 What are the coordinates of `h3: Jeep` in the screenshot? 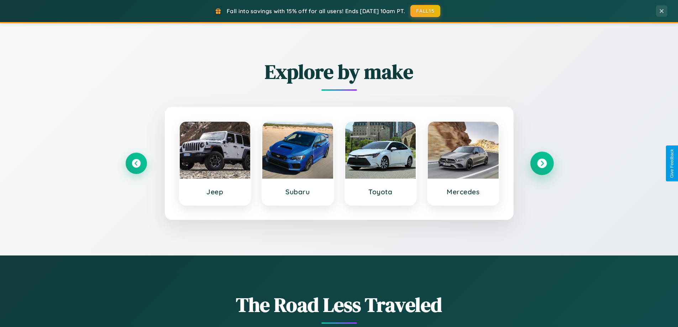 It's located at (215, 192).